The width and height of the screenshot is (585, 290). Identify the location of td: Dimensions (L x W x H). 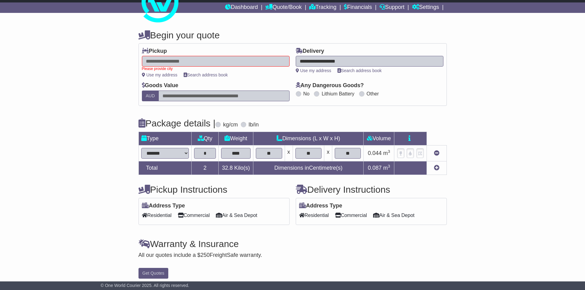
(308, 138).